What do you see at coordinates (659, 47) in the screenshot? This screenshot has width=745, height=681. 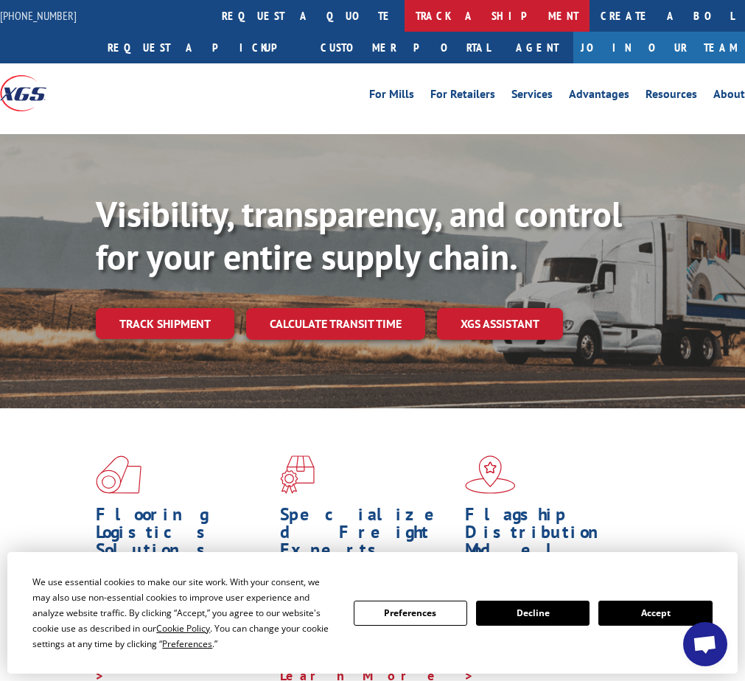 I see `a: Join Our Team` at bounding box center [659, 47].